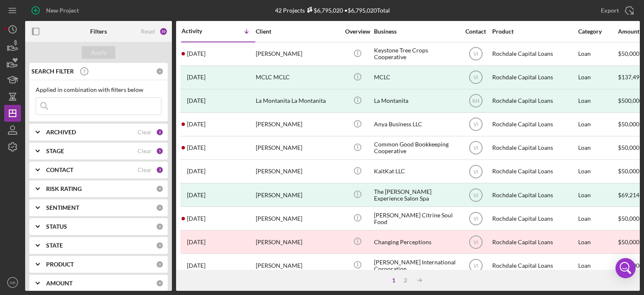 This screenshot has height=295, width=644. What do you see at coordinates (164, 31) in the screenshot?
I see `div: 10` at bounding box center [164, 31].